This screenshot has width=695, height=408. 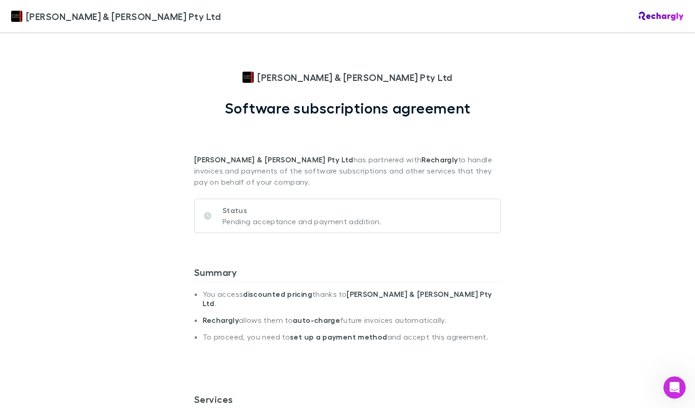 What do you see at coordinates (317, 320) in the screenshot?
I see `strong: auto-charge` at bounding box center [317, 320].